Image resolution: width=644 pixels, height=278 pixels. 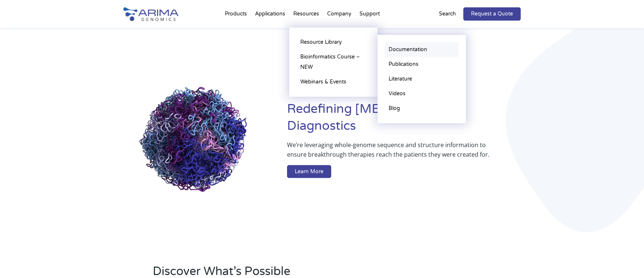 What do you see at coordinates (422, 109) in the screenshot?
I see `a: Blog` at bounding box center [422, 109].